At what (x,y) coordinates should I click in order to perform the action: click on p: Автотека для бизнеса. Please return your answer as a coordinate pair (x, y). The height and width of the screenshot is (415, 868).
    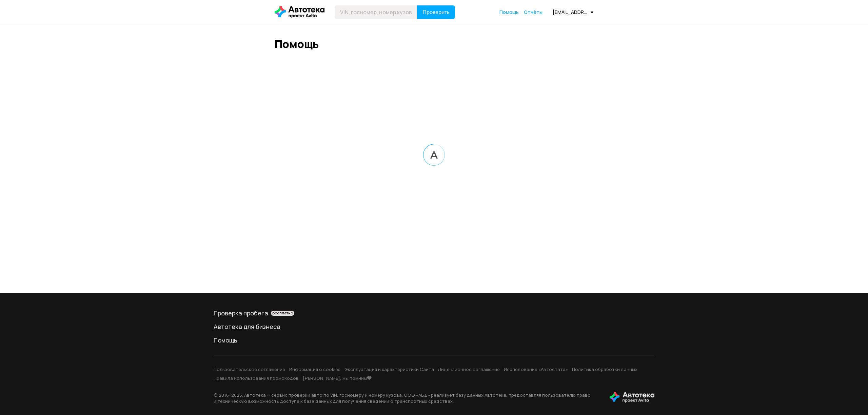
    Looking at the image, I should click on (434, 326).